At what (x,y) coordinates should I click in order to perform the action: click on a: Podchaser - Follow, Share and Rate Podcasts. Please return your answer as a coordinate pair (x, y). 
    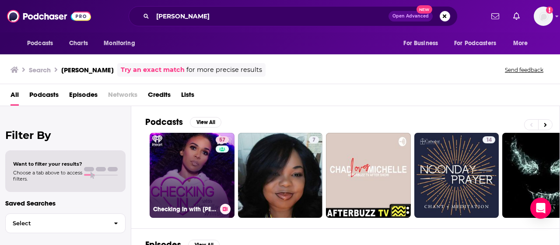
    Looking at the image, I should click on (49, 16).